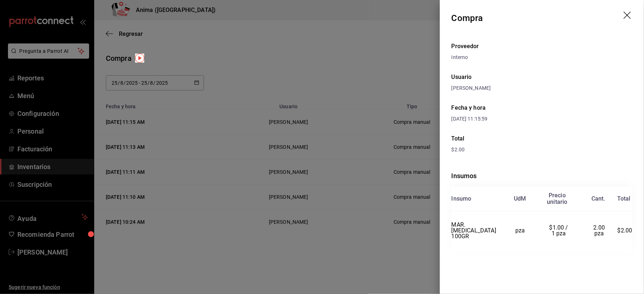 The width and height of the screenshot is (644, 294). Describe the element at coordinates (600, 230) in the screenshot. I see `span: 2.00 pza` at that location.